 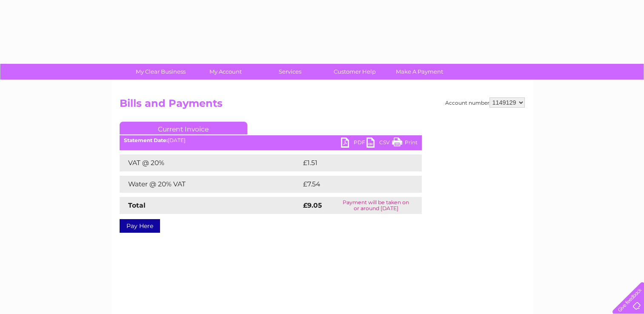 What do you see at coordinates (136, 205) in the screenshot?
I see `strong: Total` at bounding box center [136, 205].